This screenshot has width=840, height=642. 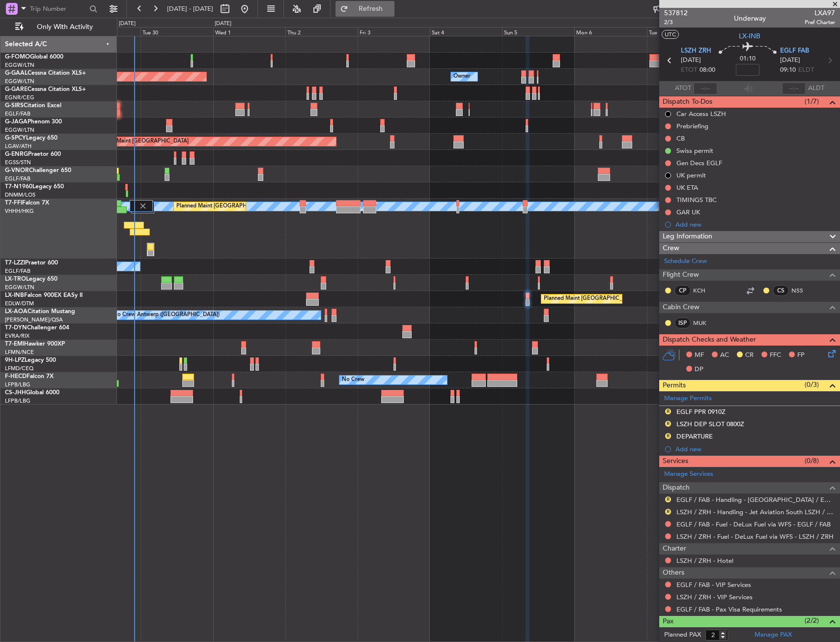 What do you see at coordinates (19, 303) in the screenshot?
I see `a: EDLW/DTM` at bounding box center [19, 303].